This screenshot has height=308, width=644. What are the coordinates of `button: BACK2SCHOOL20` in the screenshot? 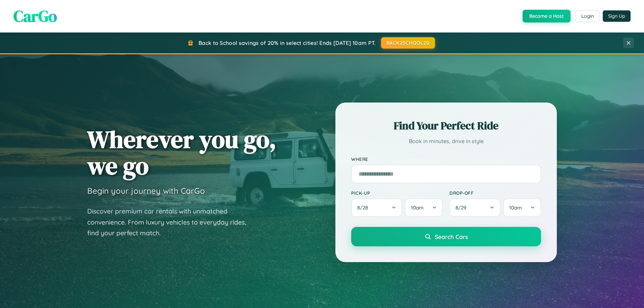 It's located at (408, 43).